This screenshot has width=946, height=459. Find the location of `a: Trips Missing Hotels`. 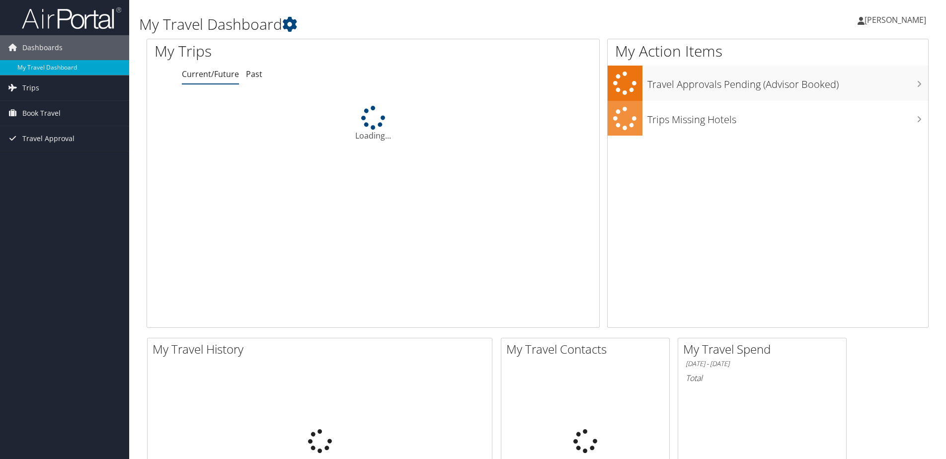

a: Trips Missing Hotels is located at coordinates (768, 118).